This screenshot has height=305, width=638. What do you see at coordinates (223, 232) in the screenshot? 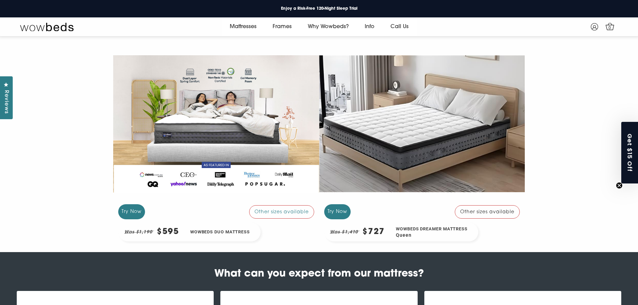
I see `div: Wowbeds Duo Mattress` at bounding box center [223, 232].